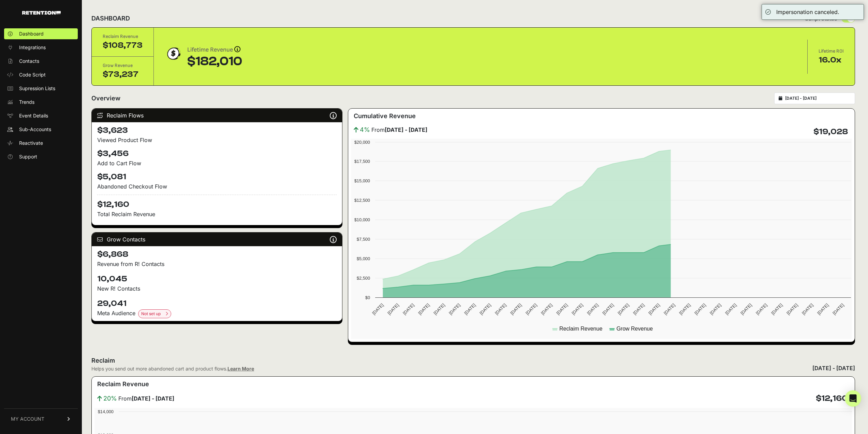  What do you see at coordinates (41, 419) in the screenshot?
I see `a: MY ACCOUNT` at bounding box center [41, 419].